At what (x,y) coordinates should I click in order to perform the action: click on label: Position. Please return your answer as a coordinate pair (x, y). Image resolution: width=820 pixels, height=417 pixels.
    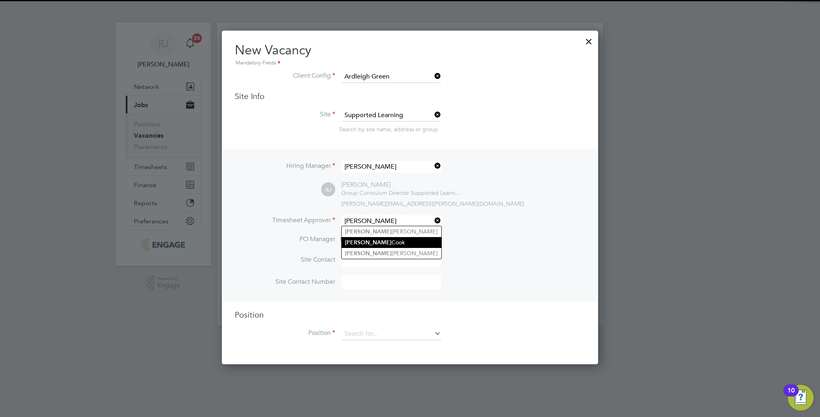
    Looking at the image, I should click on (285, 333).